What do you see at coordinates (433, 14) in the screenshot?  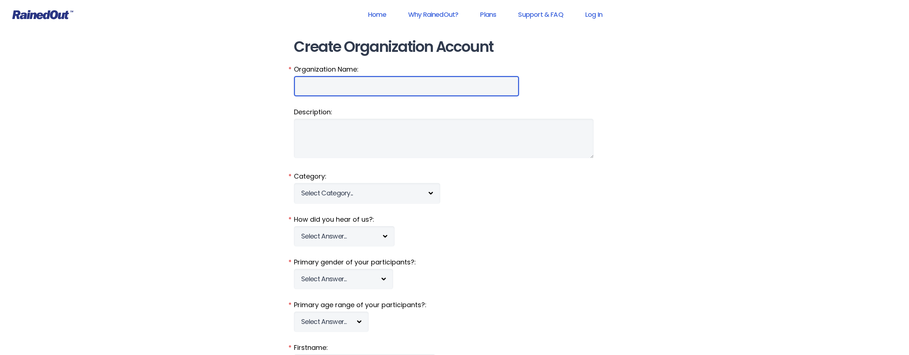 I see `a: Why RainedOut?` at bounding box center [433, 14].